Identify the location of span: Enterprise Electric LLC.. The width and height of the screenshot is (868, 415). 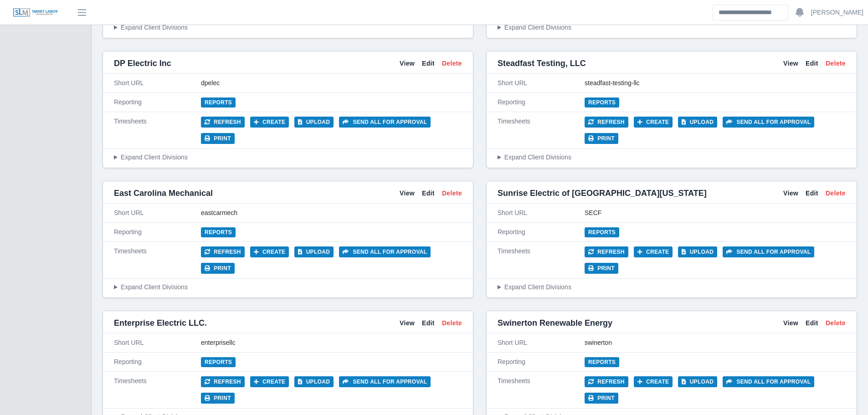
(160, 323).